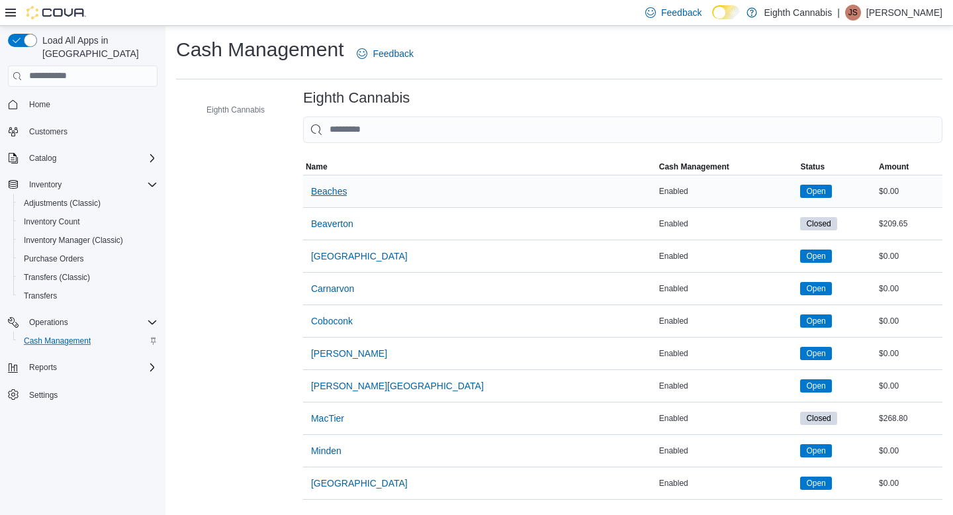 The height and width of the screenshot is (515, 953). What do you see at coordinates (728, 167) in the screenshot?
I see `button: Cash Management` at bounding box center [728, 167].